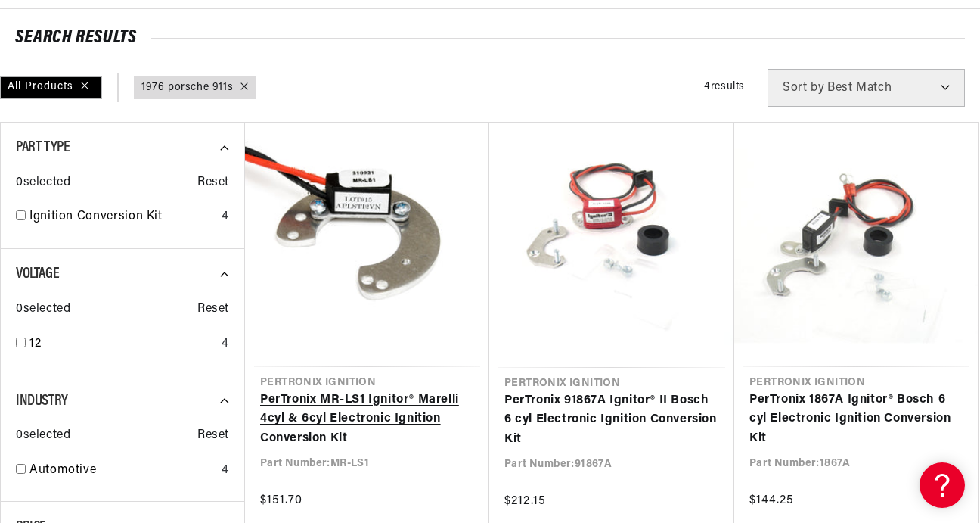  Describe the element at coordinates (42, 401) in the screenshot. I see `span: Industry` at that location.